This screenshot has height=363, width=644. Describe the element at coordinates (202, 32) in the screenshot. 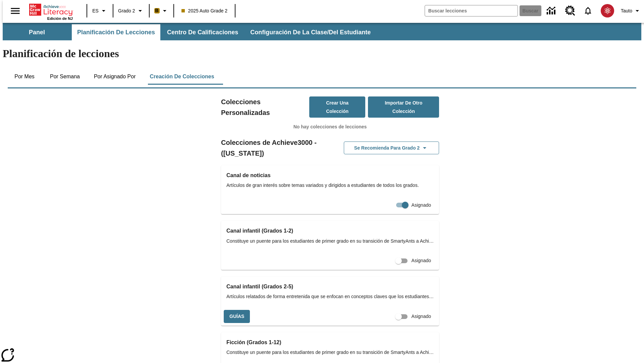

I see `button: Centro de calificaciones` at that location.